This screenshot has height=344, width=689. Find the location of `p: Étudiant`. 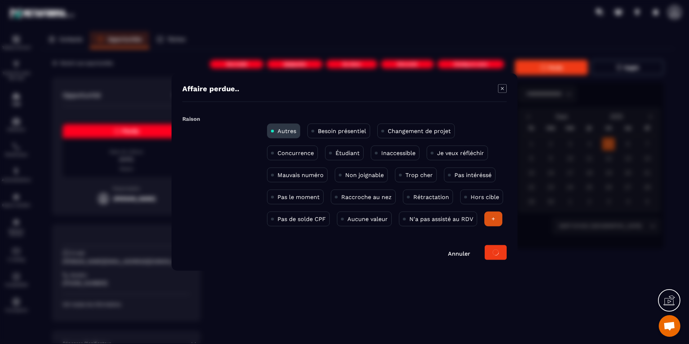

p: Étudiant is located at coordinates (347, 153).